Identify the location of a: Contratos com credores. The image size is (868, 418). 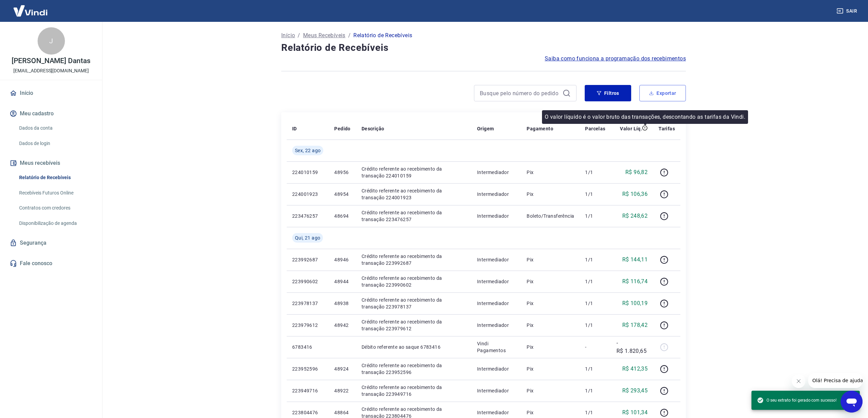
(55, 208).